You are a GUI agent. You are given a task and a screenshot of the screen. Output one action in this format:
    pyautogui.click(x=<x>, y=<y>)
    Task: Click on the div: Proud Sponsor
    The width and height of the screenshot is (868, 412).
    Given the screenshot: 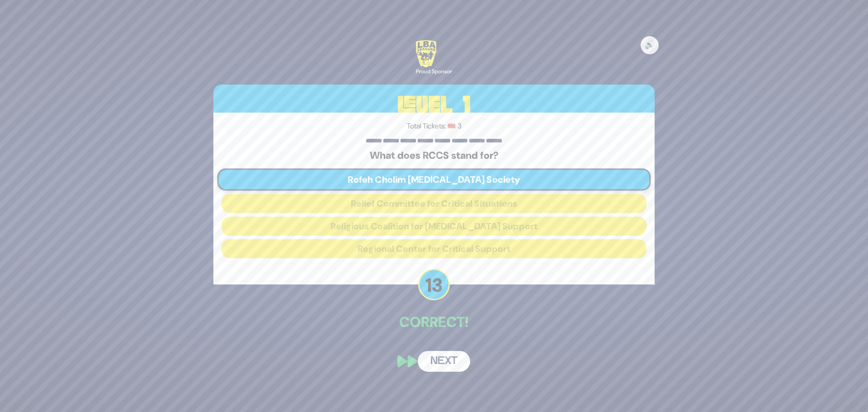 What is the action you would take?
    pyautogui.click(x=434, y=72)
    